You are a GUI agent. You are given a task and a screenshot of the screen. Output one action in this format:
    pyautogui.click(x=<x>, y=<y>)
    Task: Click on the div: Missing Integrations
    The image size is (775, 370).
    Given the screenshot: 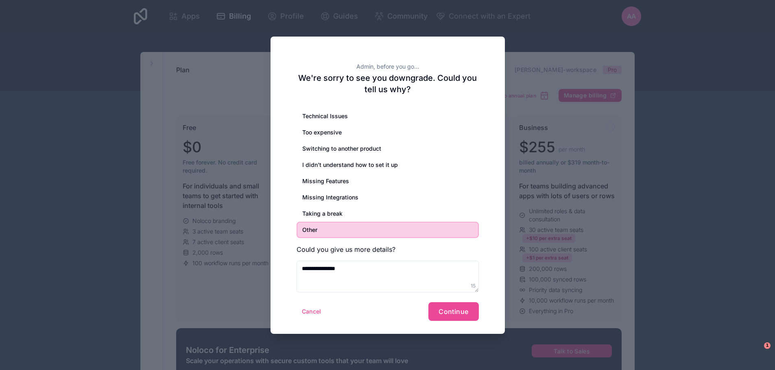 What is the action you would take?
    pyautogui.click(x=387, y=198)
    